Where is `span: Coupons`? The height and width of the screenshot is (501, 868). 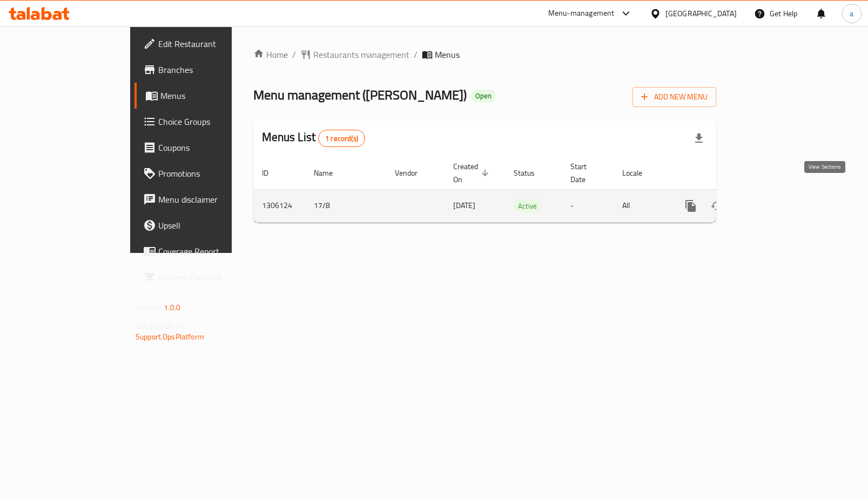
span: Coupons is located at coordinates (212, 148).